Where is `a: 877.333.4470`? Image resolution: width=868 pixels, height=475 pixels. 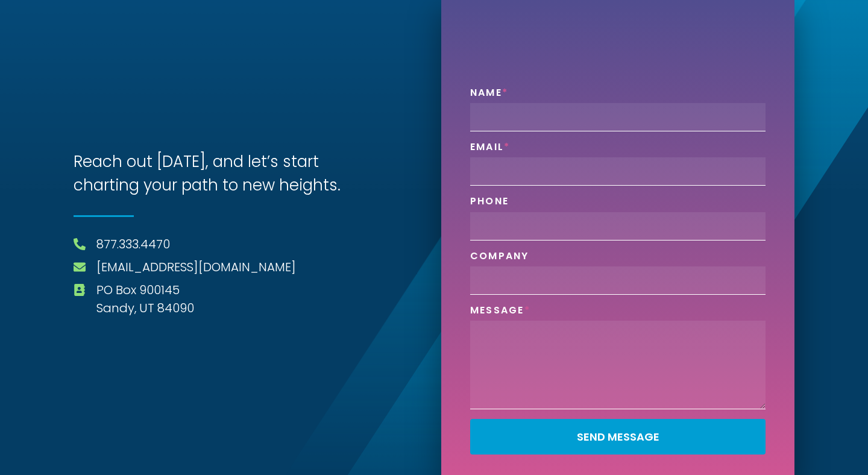
a: 877.333.4470 is located at coordinates (133, 244).